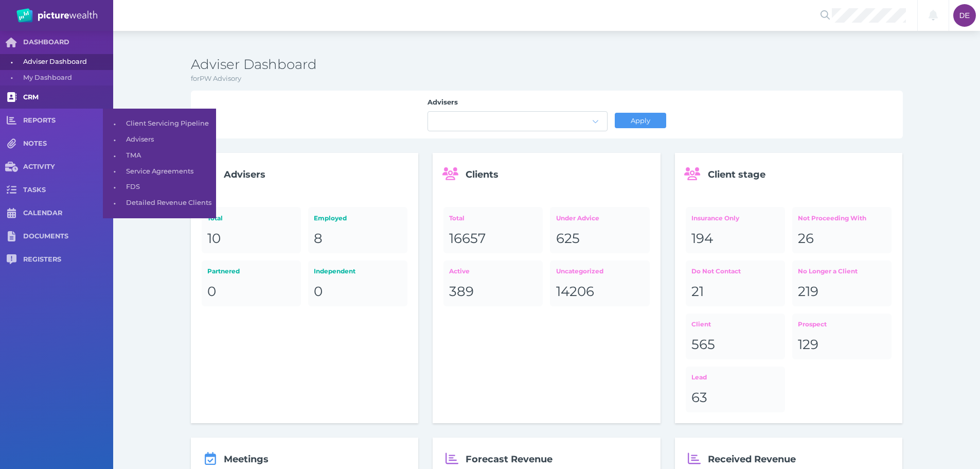 This screenshot has width=980, height=469. I want to click on div: 26, so click(842, 239).